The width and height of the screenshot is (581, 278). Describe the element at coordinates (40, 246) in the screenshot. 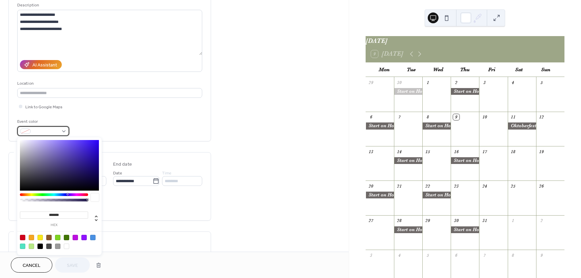

I see `div: #000000` at that location.